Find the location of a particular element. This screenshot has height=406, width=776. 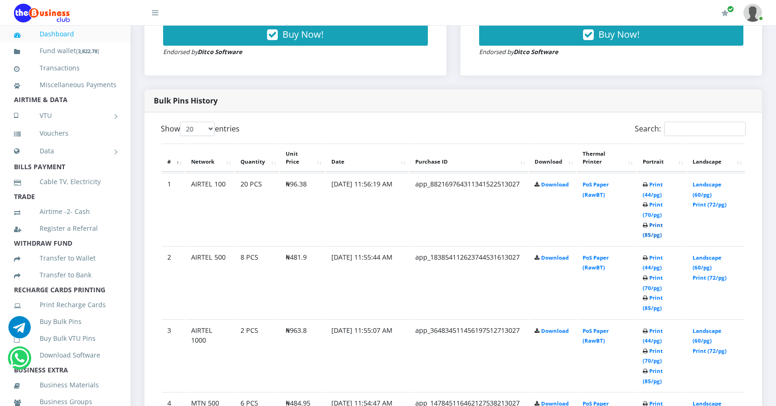

img: User is located at coordinates (752, 13).